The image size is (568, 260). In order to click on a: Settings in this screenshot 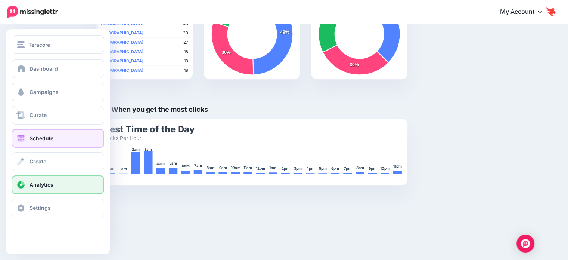, I will do `click(58, 208)`.